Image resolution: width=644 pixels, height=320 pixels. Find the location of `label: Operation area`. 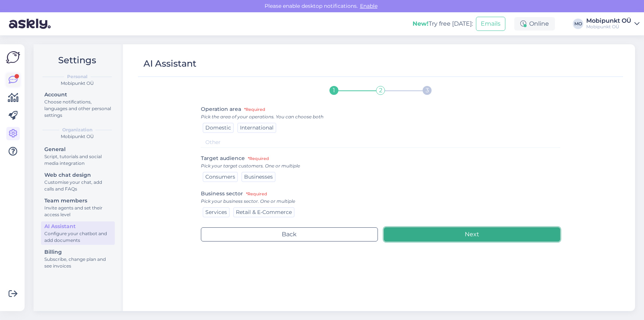

label: Operation area is located at coordinates (233, 109).